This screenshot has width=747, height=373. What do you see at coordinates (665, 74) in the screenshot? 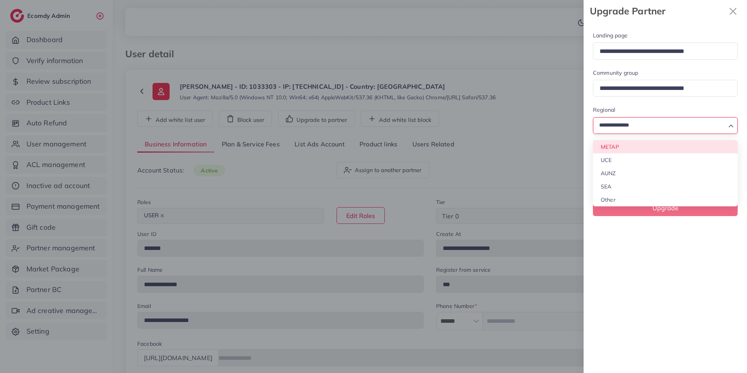
I see `legend: Community group` at bounding box center [665, 74].